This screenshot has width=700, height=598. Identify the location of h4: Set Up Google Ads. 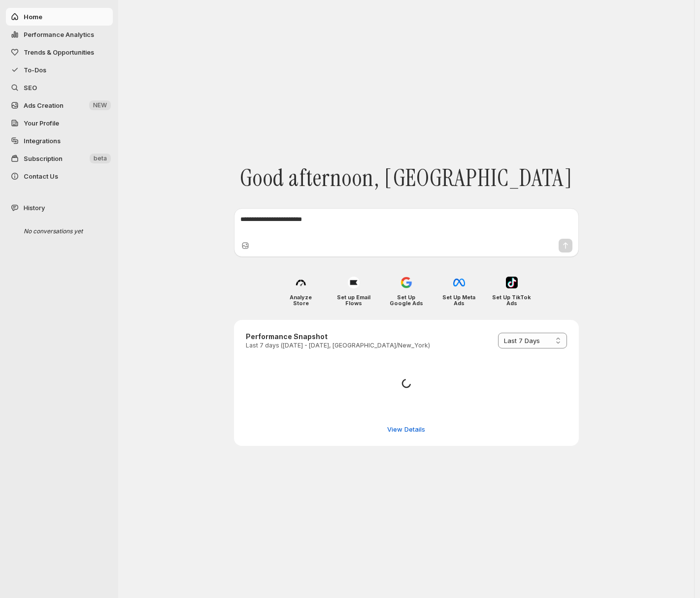
(406, 300).